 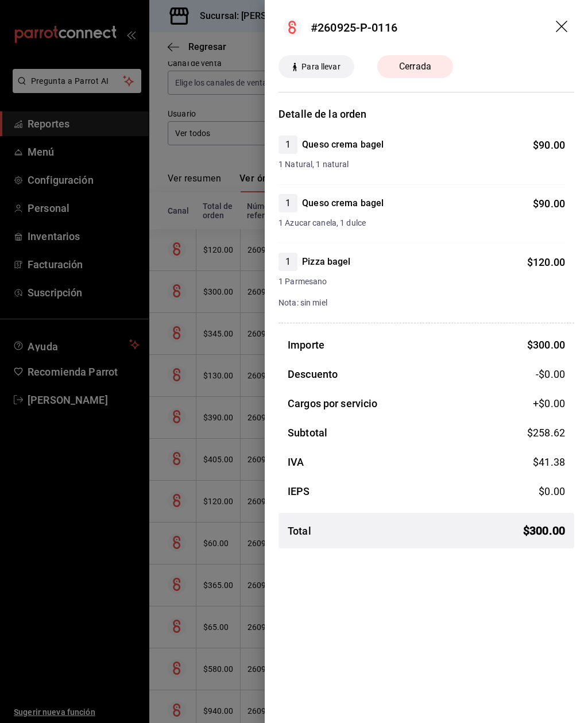 I want to click on h3: Descuento, so click(x=313, y=374).